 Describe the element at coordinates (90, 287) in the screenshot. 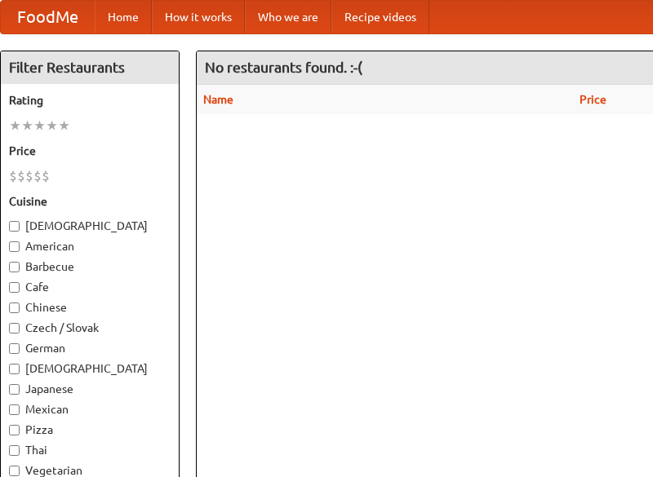

I see `label: Cafe` at that location.